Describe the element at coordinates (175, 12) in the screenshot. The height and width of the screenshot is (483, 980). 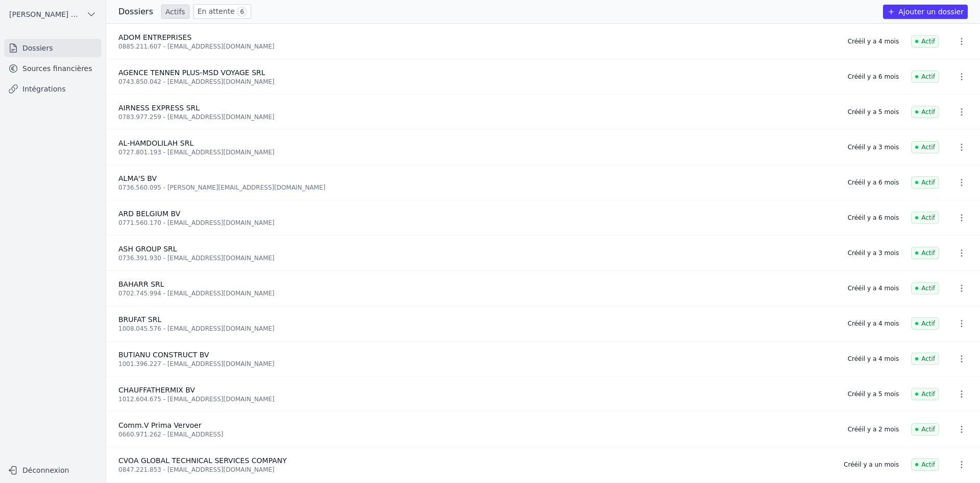
I see `a: Actifs` at that location.